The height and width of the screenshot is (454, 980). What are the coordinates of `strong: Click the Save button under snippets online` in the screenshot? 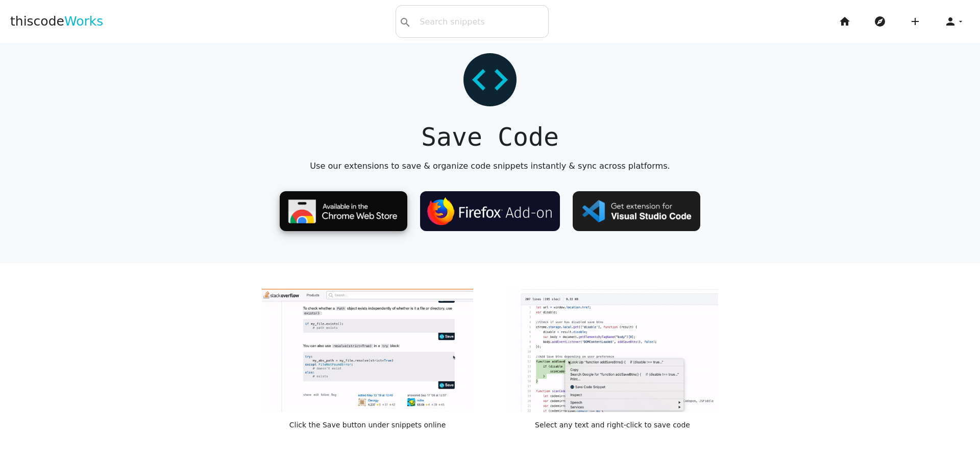 It's located at (368, 425).